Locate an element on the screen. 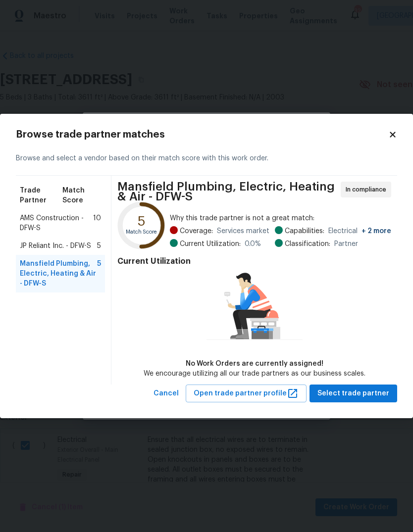  span: Classification: is located at coordinates (307, 244).